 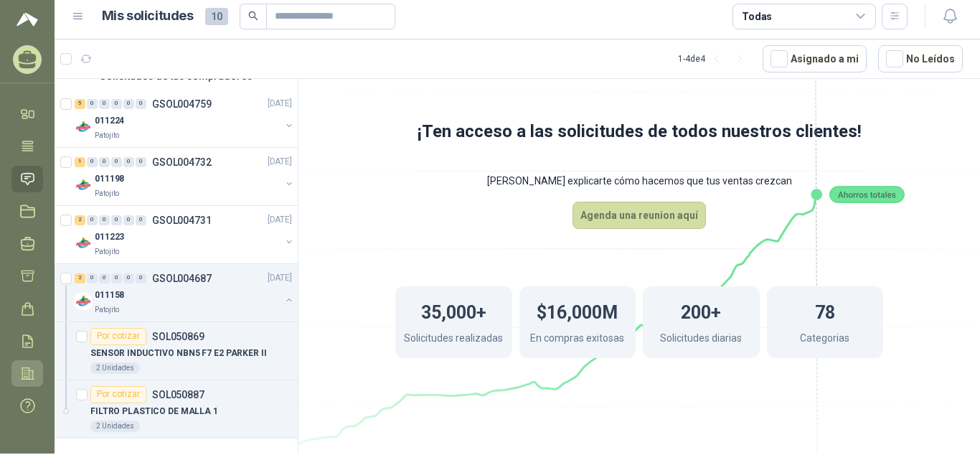 What do you see at coordinates (181, 220) in the screenshot?
I see `p: GSOL004731` at bounding box center [181, 220].